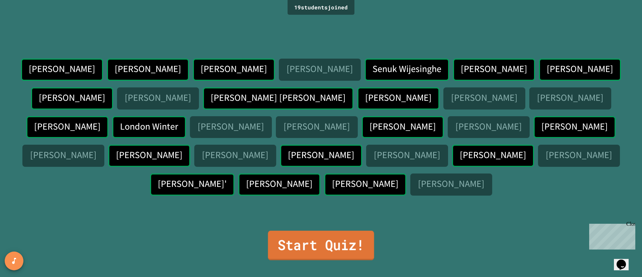  Describe the element at coordinates (14, 261) in the screenshot. I see `button: SpeedDial basic example` at that location.